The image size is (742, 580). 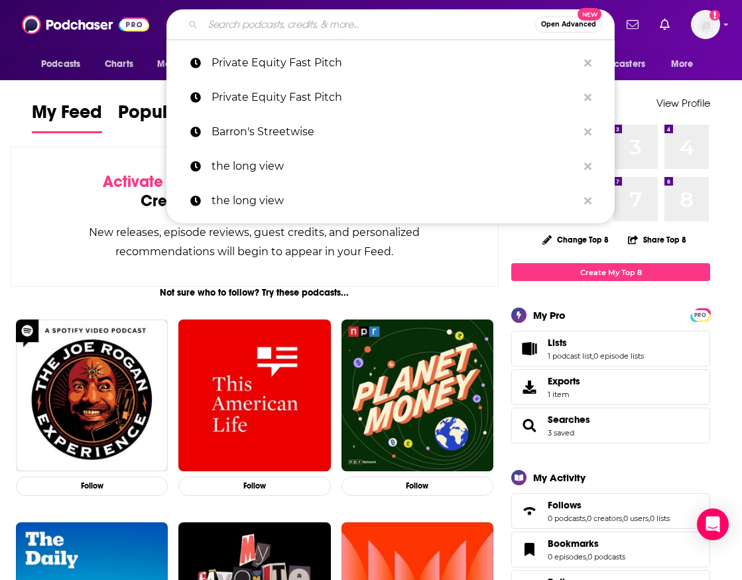 What do you see at coordinates (619, 356) in the screenshot?
I see `a: 0 episode lists` at bounding box center [619, 356].